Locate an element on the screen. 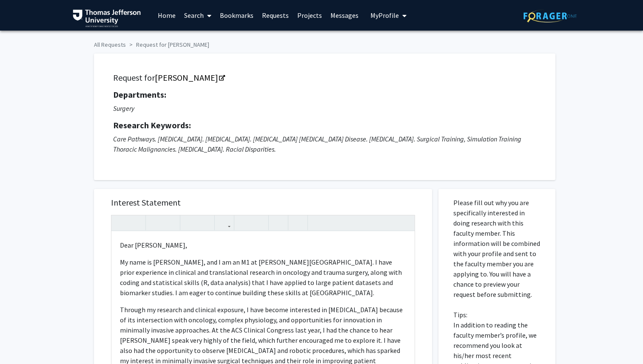 Image resolution: width=643 pixels, height=364 pixels. button: Subscript is located at coordinates (205, 223).